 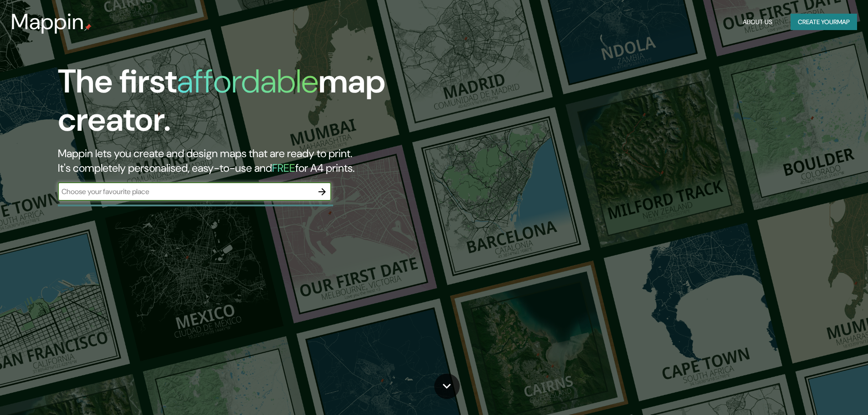 What do you see at coordinates (247, 81) in the screenshot?
I see `h1: affordable` at bounding box center [247, 81].